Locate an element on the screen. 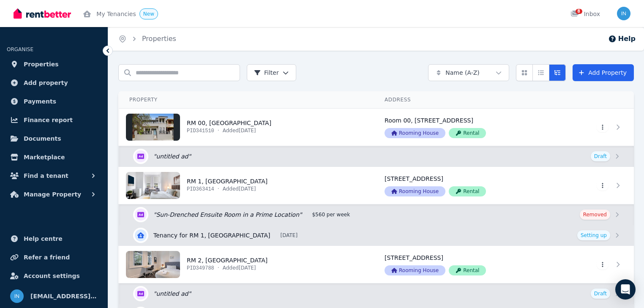 Image resolution: width=644 pixels, height=308 pixels. button: Compact list view is located at coordinates (541, 72).